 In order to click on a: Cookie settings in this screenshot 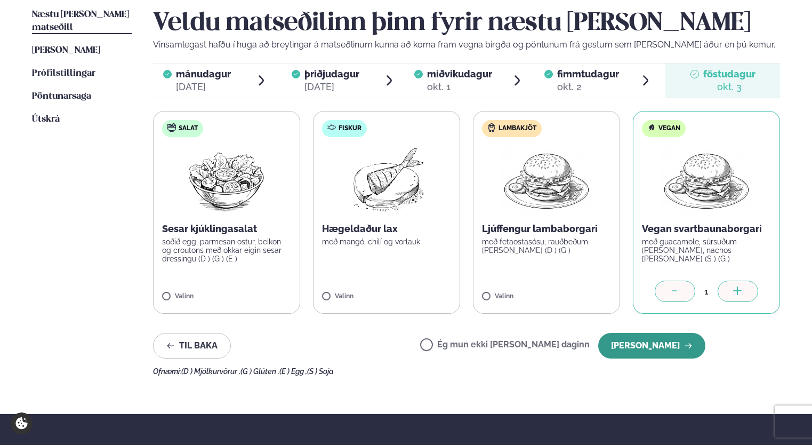, I will do `click(21, 423)`.